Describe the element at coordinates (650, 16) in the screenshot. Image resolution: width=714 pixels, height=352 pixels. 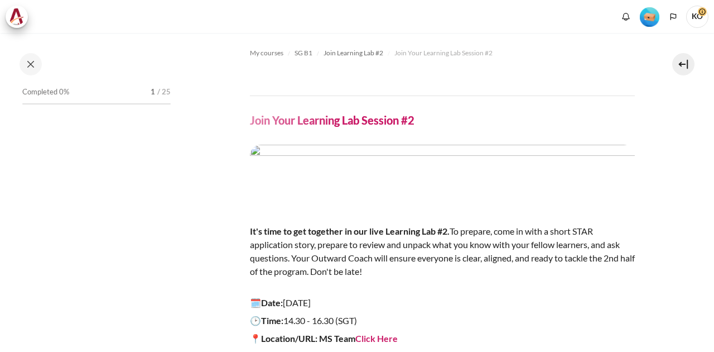
I see `div: Level #1` at that location.